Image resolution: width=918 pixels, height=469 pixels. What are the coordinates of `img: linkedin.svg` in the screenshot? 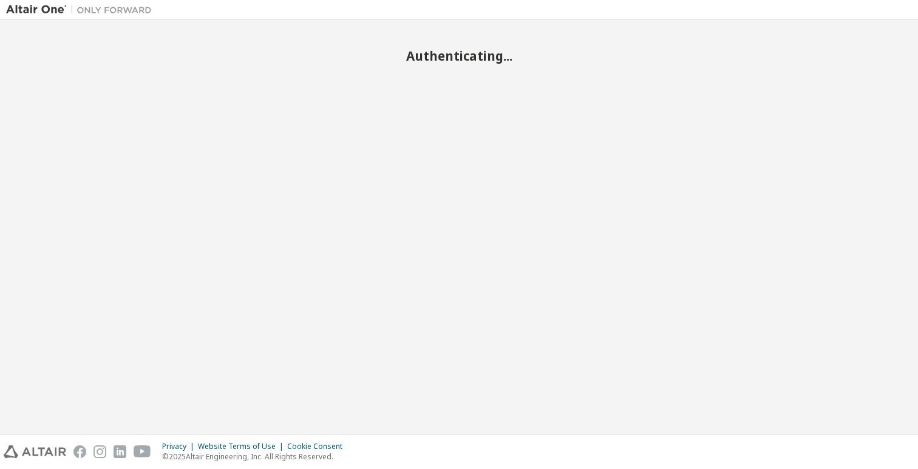 It's located at (120, 452).